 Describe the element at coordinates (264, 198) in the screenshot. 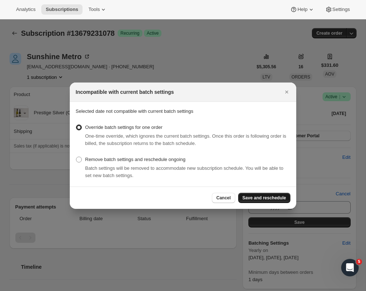

I see `button: Save and reschedule` at that location.